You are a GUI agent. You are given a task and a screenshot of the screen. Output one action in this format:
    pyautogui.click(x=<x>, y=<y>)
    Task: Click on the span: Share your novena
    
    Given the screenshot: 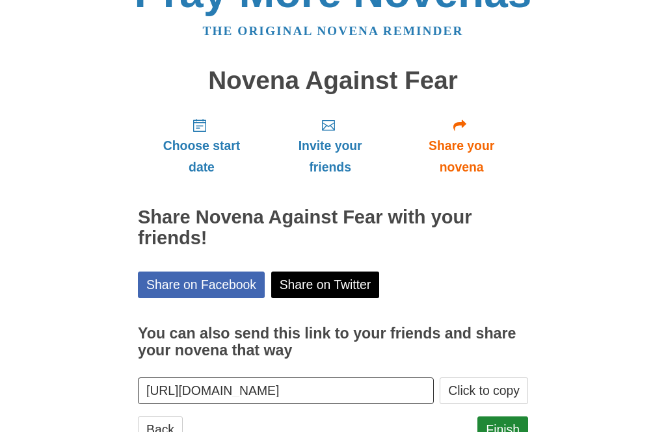 What is the action you would take?
    pyautogui.click(x=461, y=157)
    